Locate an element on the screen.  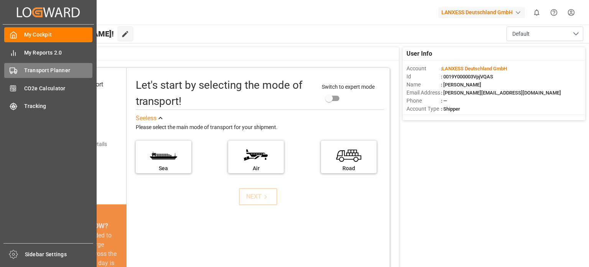
div: Sea is located at coordinates (163, 168).